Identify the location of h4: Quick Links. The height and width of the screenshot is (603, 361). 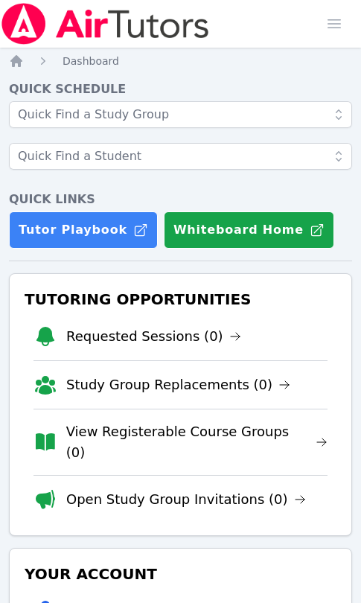
(180, 200).